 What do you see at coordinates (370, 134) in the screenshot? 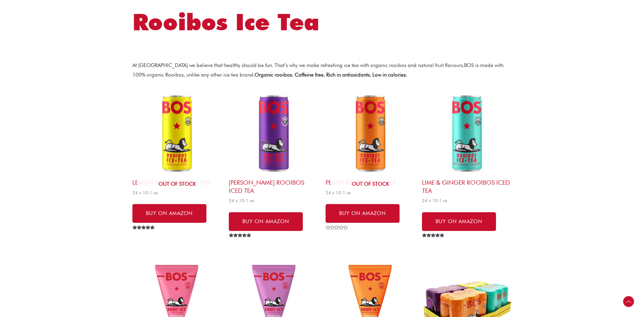
I see `img: Peach Rooibos Ice Tea` at bounding box center [370, 134].